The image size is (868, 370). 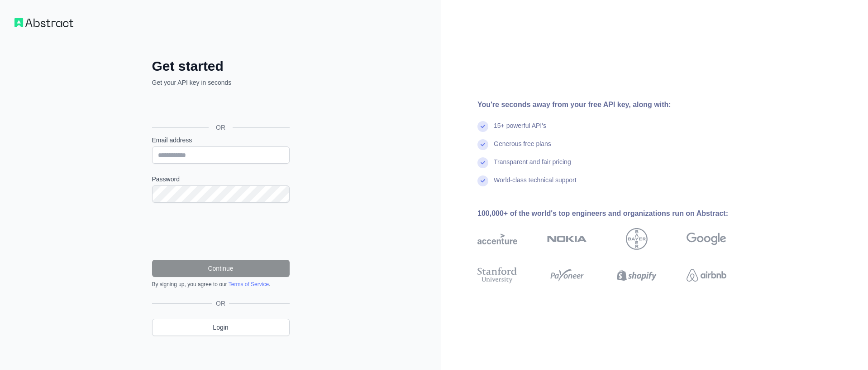 I want to click on h2: Get started, so click(x=221, y=66).